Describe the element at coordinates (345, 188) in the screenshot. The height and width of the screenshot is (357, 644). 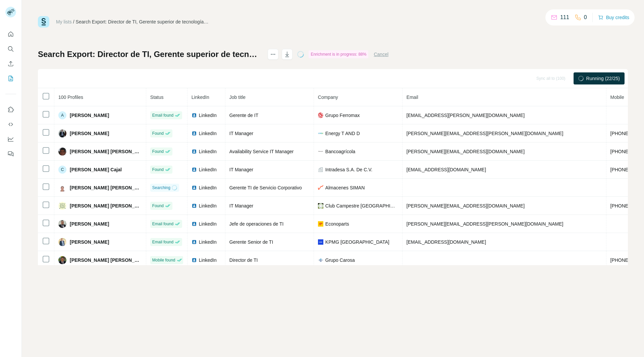
I see `span: Almacenes SIMAN` at that location.